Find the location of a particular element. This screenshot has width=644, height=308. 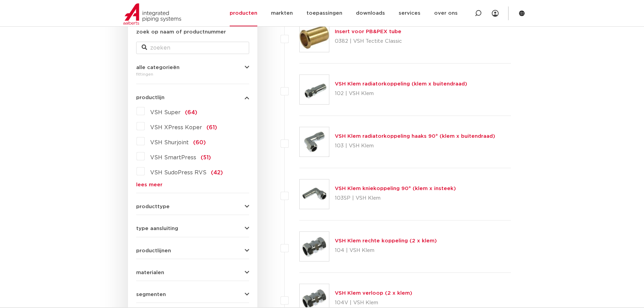

span: producttype is located at coordinates (153, 207).